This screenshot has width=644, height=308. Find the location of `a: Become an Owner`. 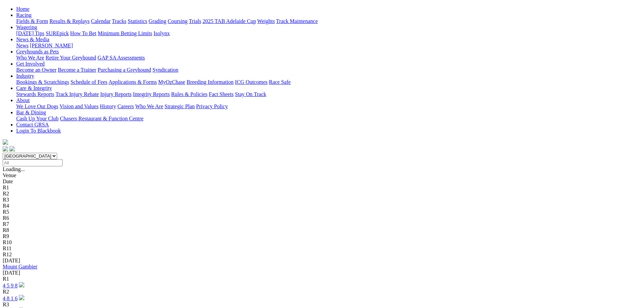

a: Become an Owner is located at coordinates (36, 70).